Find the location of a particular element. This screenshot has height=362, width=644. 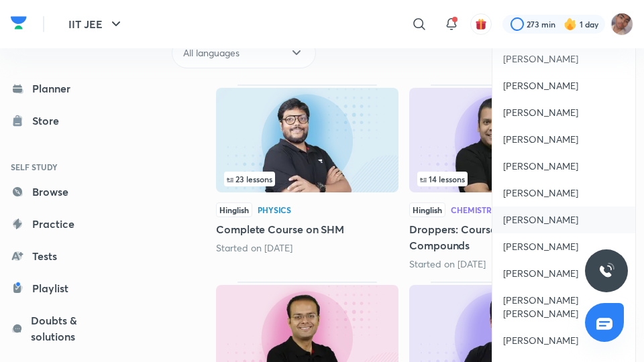

img: Rahul 2026 is located at coordinates (622, 24).